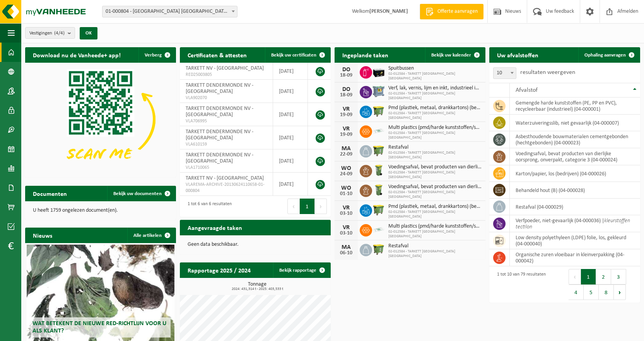 This screenshot has width=644, height=341. I want to click on td: behandeld hout (B) (04-000028), so click(575, 190).